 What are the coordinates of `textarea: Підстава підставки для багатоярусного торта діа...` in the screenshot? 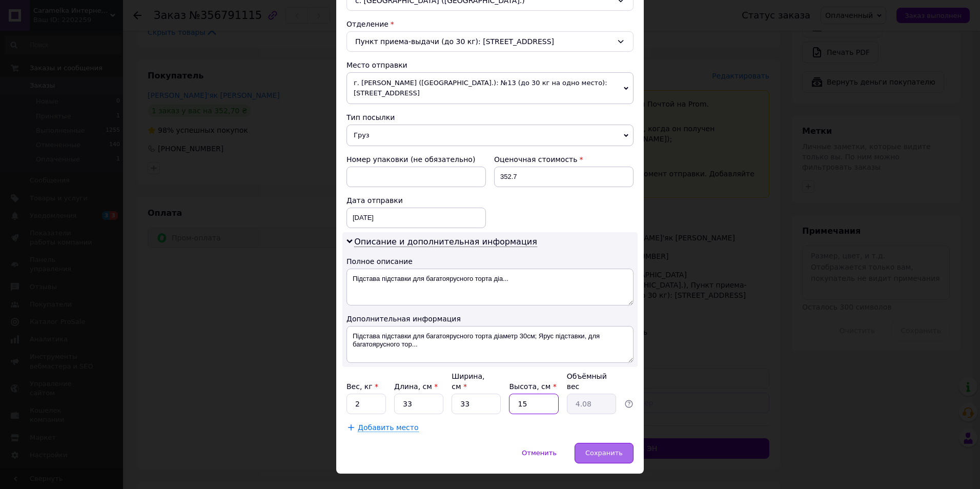 It's located at (490, 287).